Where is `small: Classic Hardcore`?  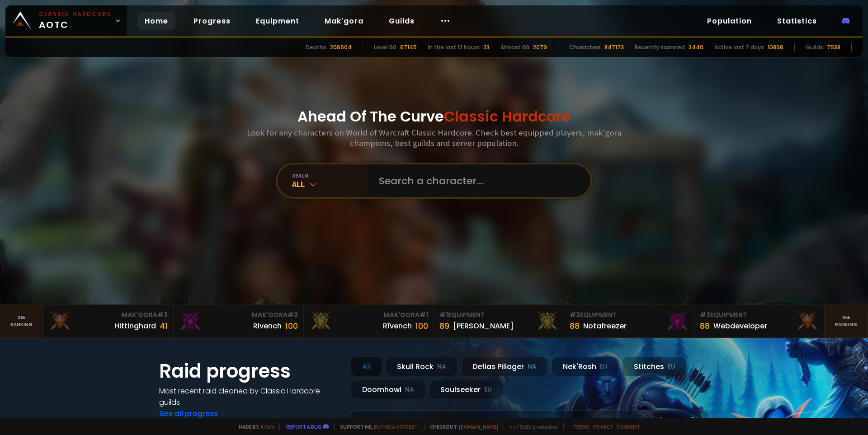
small: Classic Hardcore is located at coordinates (75, 14).